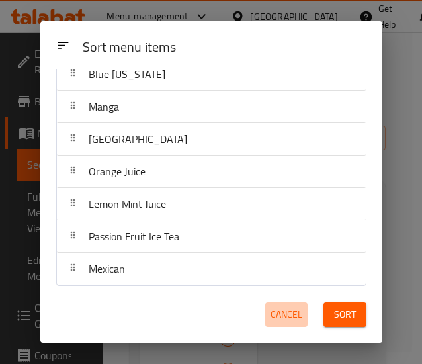 The width and height of the screenshot is (422, 364). Describe the element at coordinates (224, 48) in the screenshot. I see `div: Sort menu items` at that location.